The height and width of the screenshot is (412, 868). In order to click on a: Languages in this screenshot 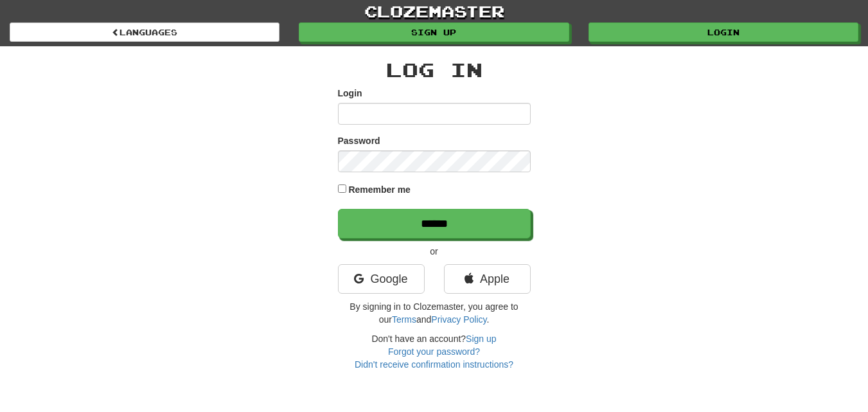, I will do `click(145, 32)`.